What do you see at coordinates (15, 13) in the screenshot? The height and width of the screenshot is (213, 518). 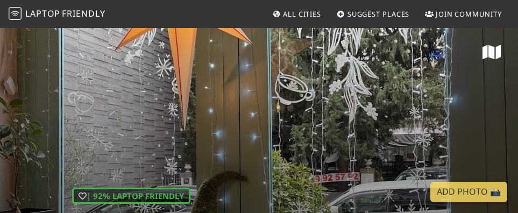 I see `img: LaptopFriendly` at bounding box center [15, 13].